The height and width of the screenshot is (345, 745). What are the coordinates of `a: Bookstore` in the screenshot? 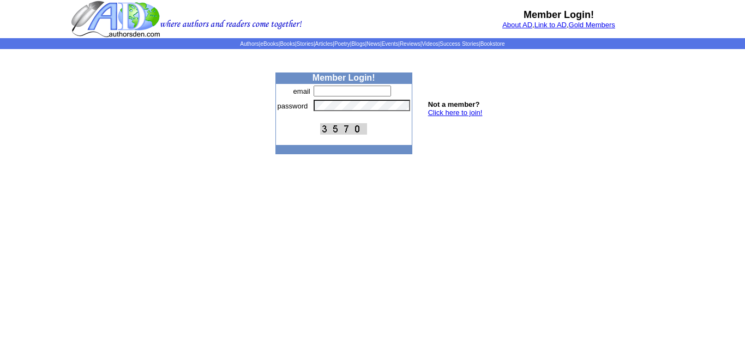 It's located at (493, 44).